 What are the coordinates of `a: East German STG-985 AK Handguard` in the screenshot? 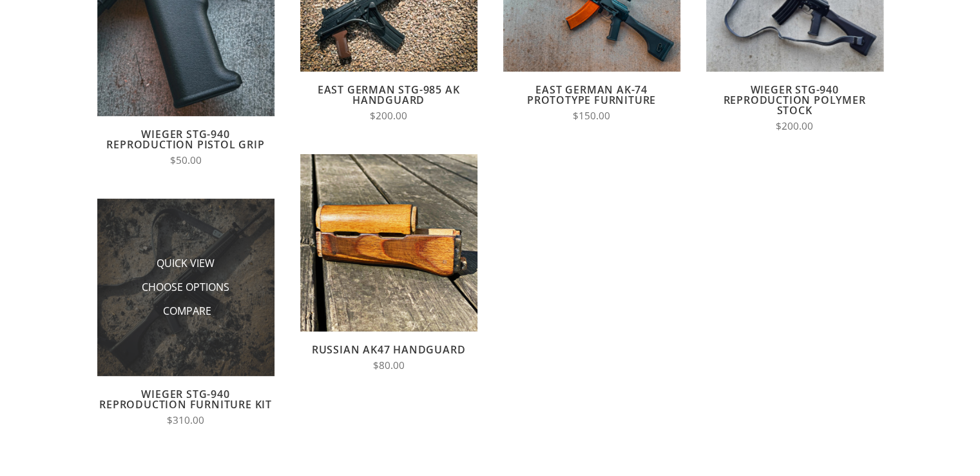 It's located at (389, 95).